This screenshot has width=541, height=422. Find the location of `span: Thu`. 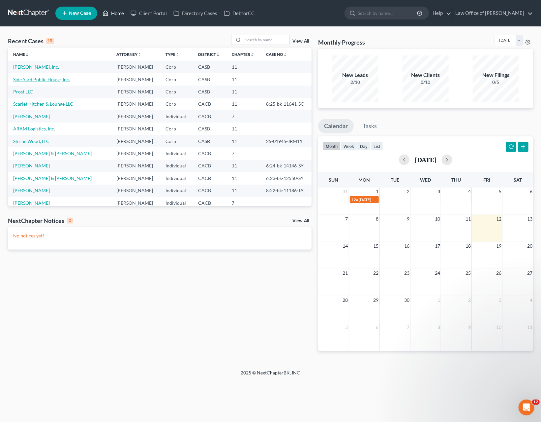

span: Thu is located at coordinates (456, 179).